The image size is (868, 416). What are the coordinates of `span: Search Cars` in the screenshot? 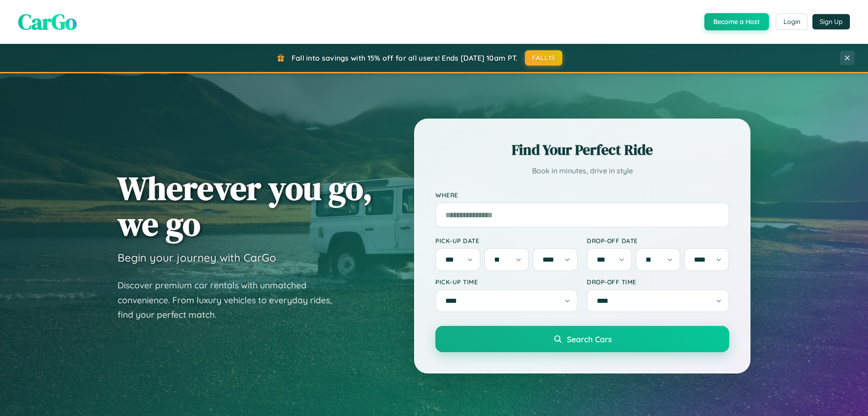 It's located at (589, 339).